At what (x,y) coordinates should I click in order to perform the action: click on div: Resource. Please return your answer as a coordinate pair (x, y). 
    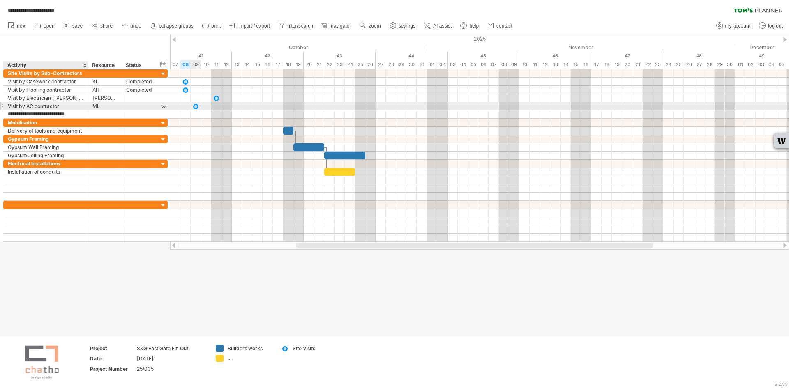
    Looking at the image, I should click on (104, 65).